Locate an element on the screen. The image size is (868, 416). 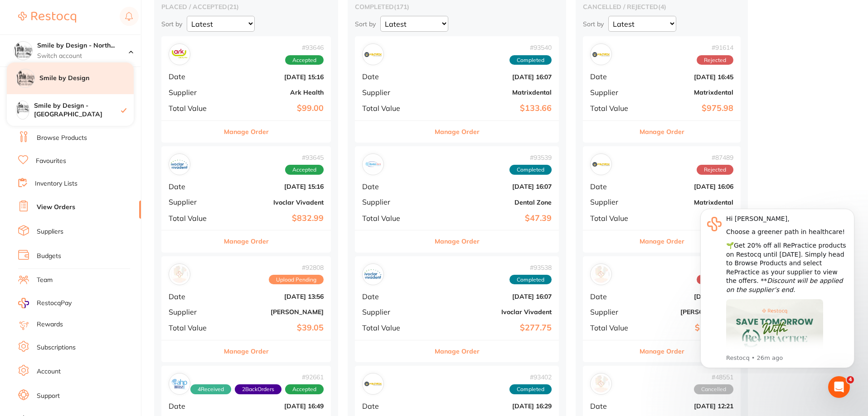
a: Account is located at coordinates (49, 372).